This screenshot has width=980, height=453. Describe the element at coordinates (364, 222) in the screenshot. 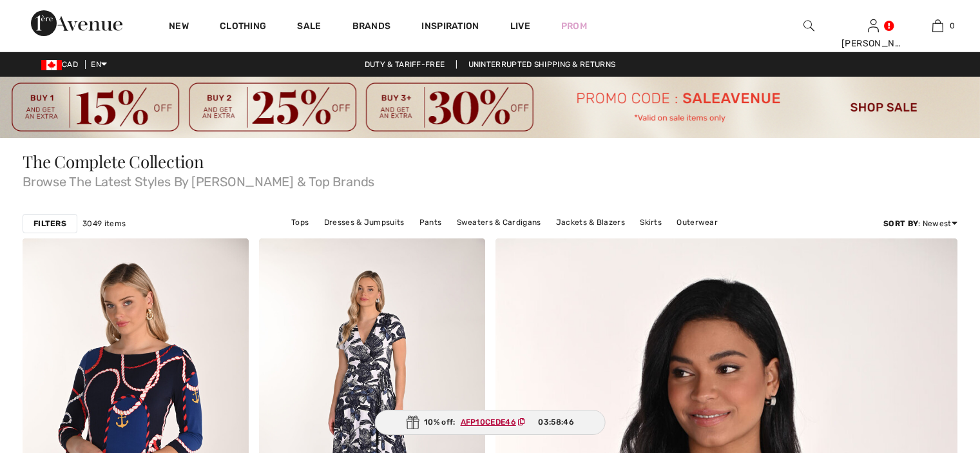

I see `a: Dresses & Jumpsuits` at that location.